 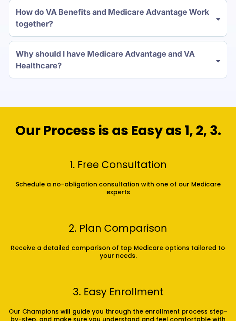 What do you see at coordinates (118, 130) in the screenshot?
I see `strong: Our Process is as Easy as 1, 2, 3.` at bounding box center [118, 130].